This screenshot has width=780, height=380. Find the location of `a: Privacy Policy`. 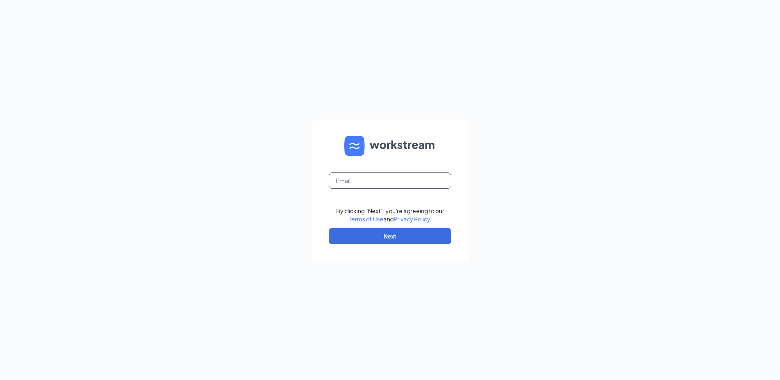

a: Privacy Policy is located at coordinates (412, 219).